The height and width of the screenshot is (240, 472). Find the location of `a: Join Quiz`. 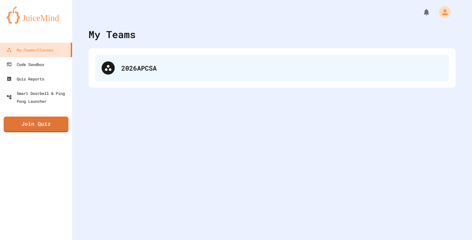

a: Join Quiz is located at coordinates (36, 124).